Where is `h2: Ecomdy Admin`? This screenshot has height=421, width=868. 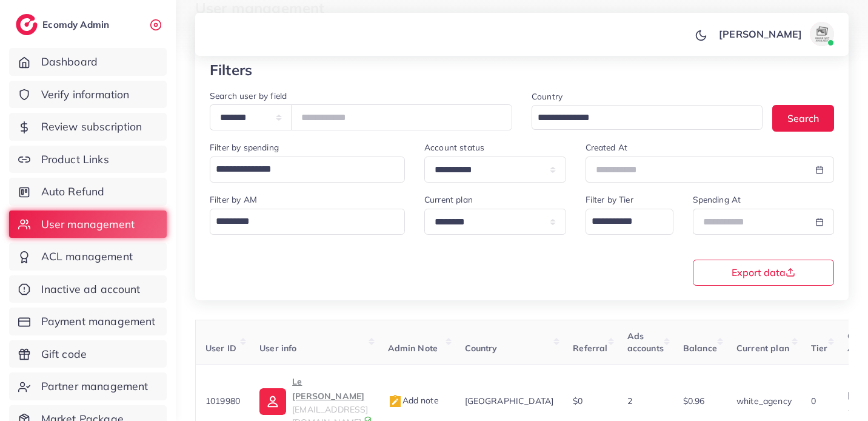 h2: Ecomdy Admin is located at coordinates (77, 24).